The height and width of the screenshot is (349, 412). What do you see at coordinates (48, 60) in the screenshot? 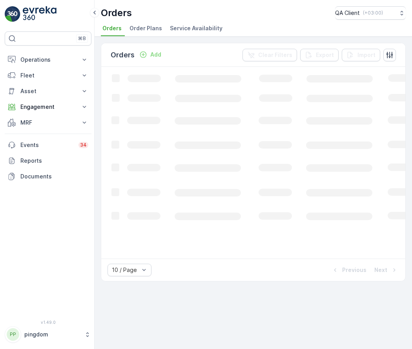
I see `p: Operations` at bounding box center [48, 60].